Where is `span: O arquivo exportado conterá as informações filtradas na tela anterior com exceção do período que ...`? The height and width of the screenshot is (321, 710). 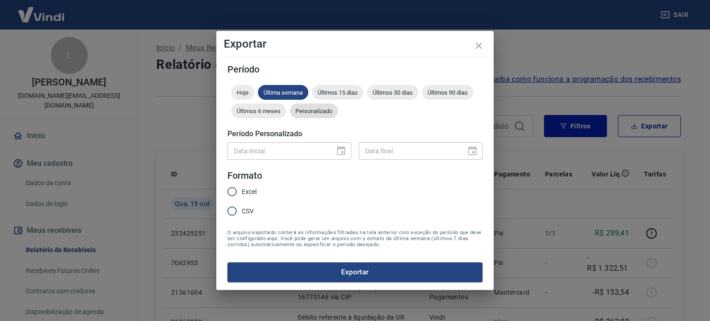 span: O arquivo exportado conterá as informações filtradas na tela anterior com exceção do período que ... is located at coordinates (355, 239).